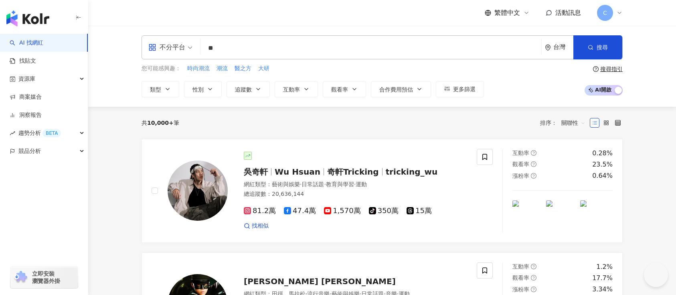 The width and height of the screenshot is (676, 295). I want to click on div: 排序：, so click(565, 123).